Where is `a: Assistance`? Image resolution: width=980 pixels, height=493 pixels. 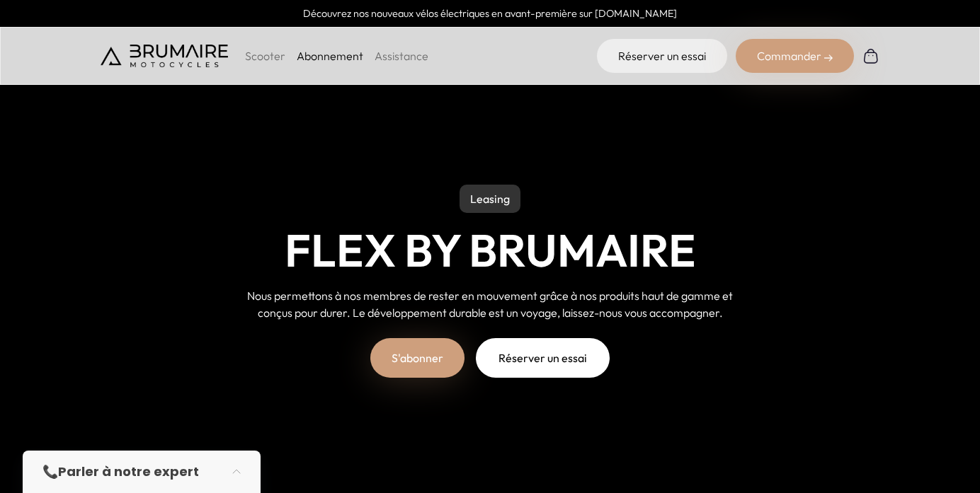 a: Assistance is located at coordinates (402, 56).